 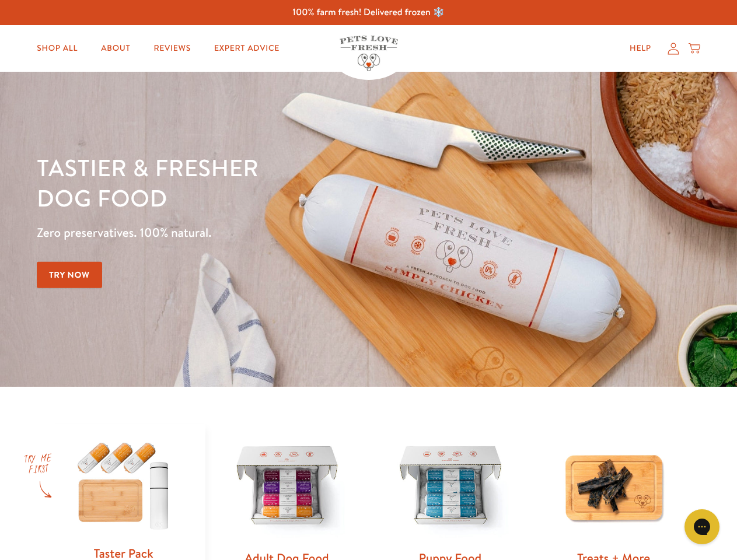 What do you see at coordinates (258, 233) in the screenshot?
I see `p: Zero preservatives. 100% natural.` at bounding box center [258, 233].